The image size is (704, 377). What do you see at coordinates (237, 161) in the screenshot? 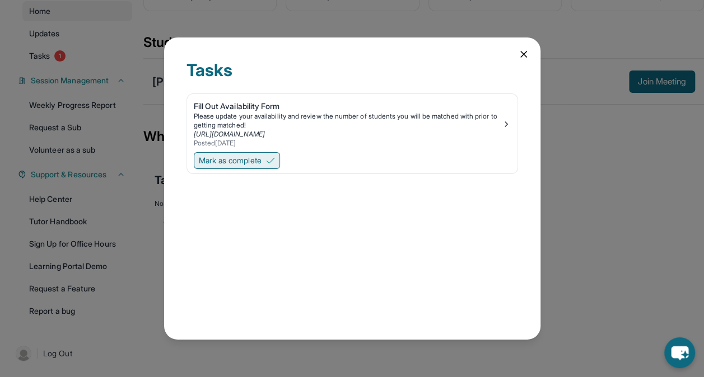
I see `button: Mark as complete` at bounding box center [237, 161].